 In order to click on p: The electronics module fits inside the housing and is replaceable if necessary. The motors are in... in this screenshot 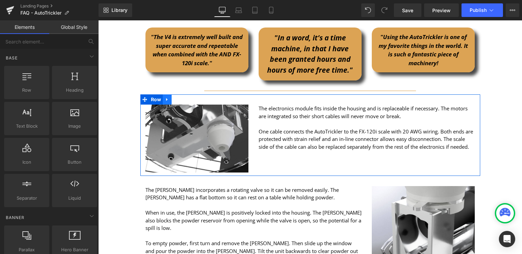, I will do `click(268, 107)`.